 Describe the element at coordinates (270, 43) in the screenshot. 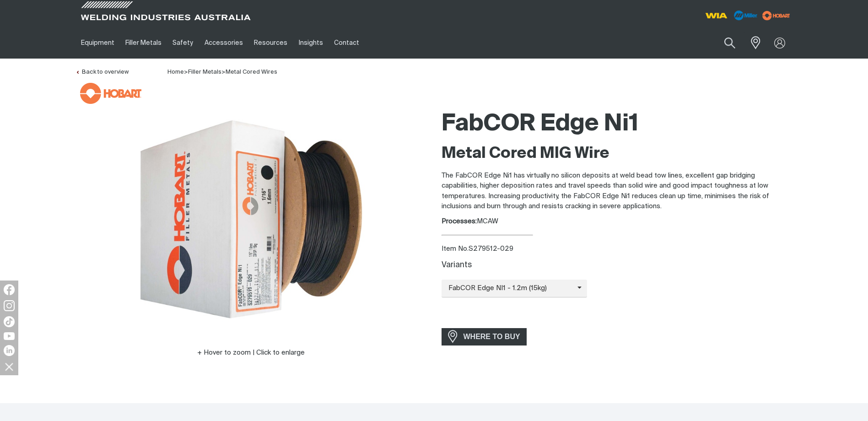

I see `a: Resources` at that location.